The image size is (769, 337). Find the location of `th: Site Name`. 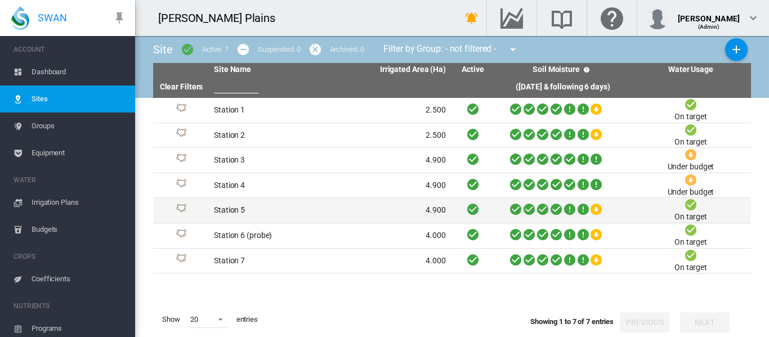

th: Site Name is located at coordinates (270, 70).